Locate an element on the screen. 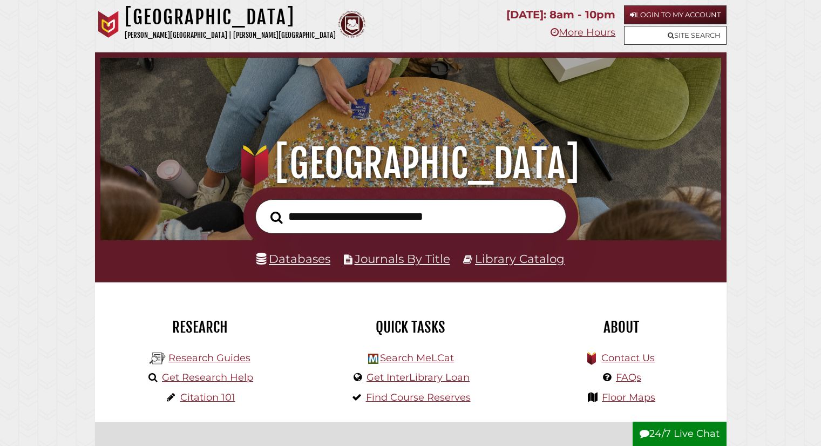 This screenshot has height=446, width=821. h2: About is located at coordinates (621, 327).